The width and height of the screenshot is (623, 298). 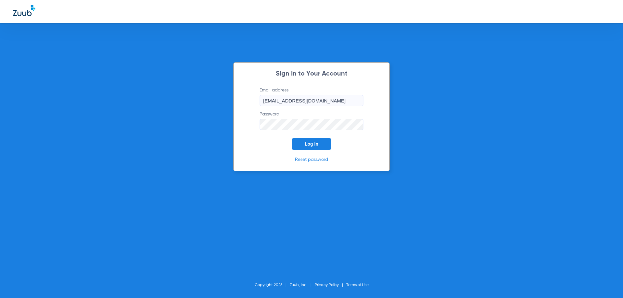 What do you see at coordinates (312, 101) in the screenshot?
I see `input: Email address` at bounding box center [312, 101].